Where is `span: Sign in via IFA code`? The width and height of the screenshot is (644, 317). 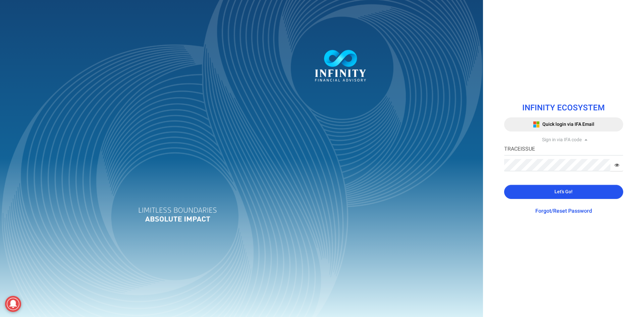 span: Sign in via IFA code is located at coordinates (562, 140).